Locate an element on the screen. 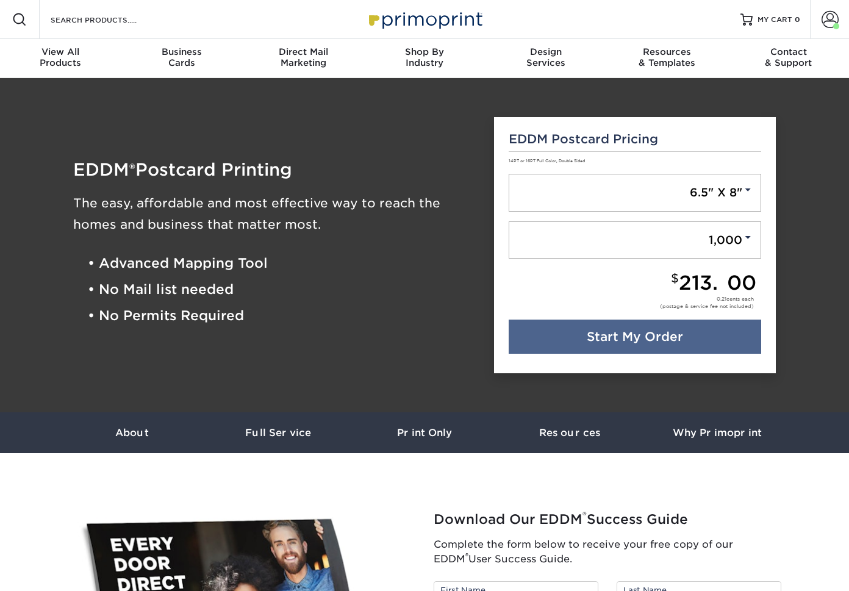 This screenshot has height=591, width=849. div: & Templates is located at coordinates (666, 57).